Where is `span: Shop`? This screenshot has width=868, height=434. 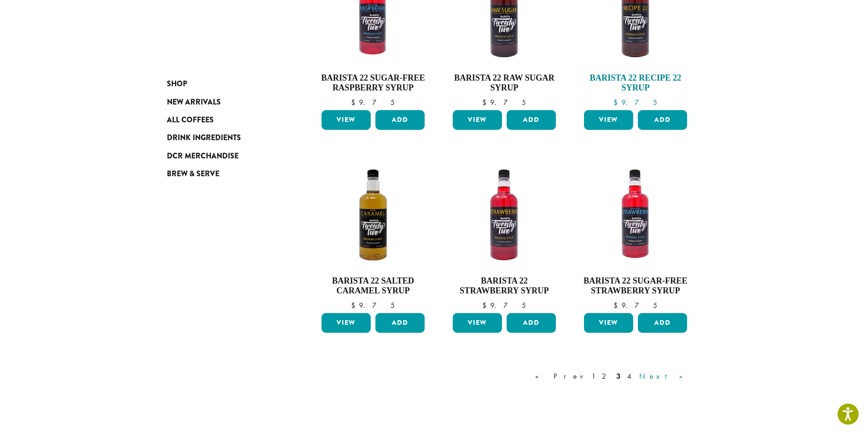 span: Shop is located at coordinates (176, 84).